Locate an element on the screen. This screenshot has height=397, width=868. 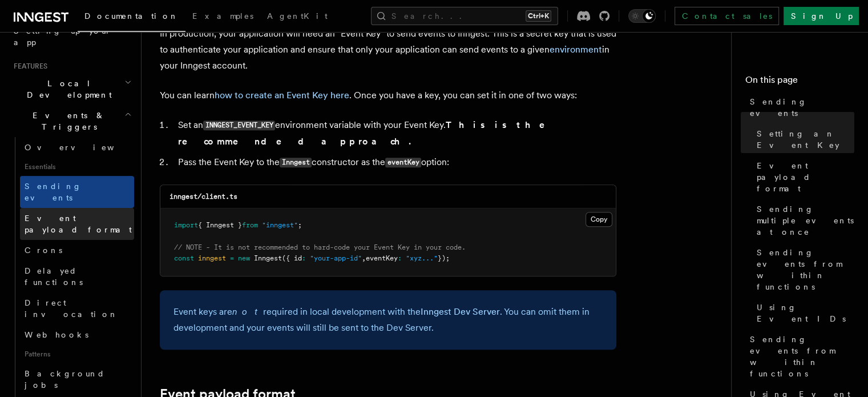
span: ({ id is located at coordinates (292, 258).